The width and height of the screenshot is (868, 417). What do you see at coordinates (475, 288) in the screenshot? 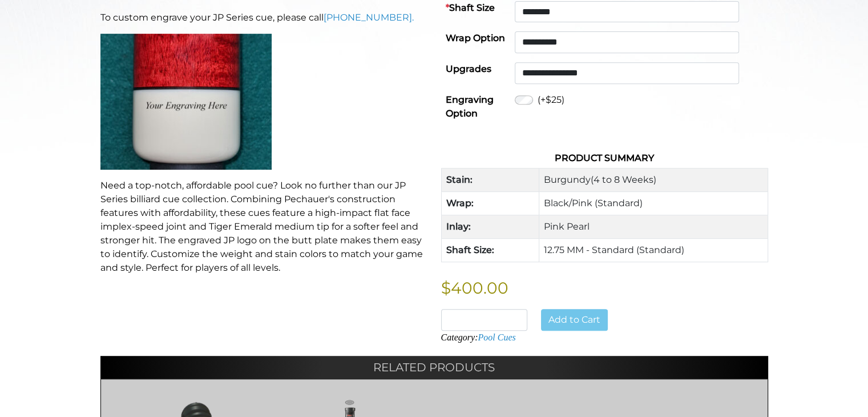
I see `bdi: $400.00` at bounding box center [475, 288].